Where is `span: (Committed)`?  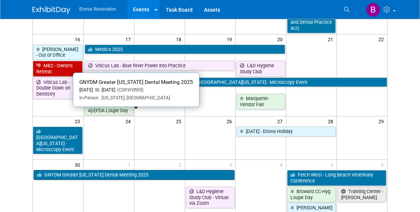
span: (Committed) is located at coordinates (129, 89).